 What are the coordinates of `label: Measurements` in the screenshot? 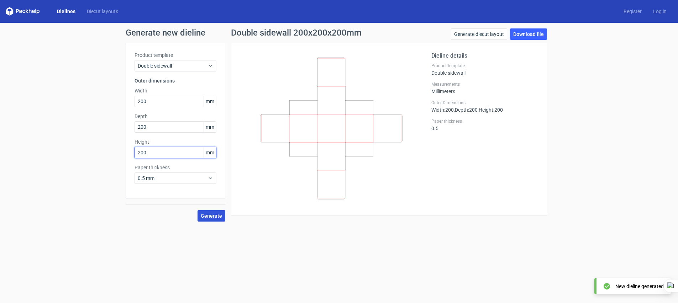 It's located at (485, 84).